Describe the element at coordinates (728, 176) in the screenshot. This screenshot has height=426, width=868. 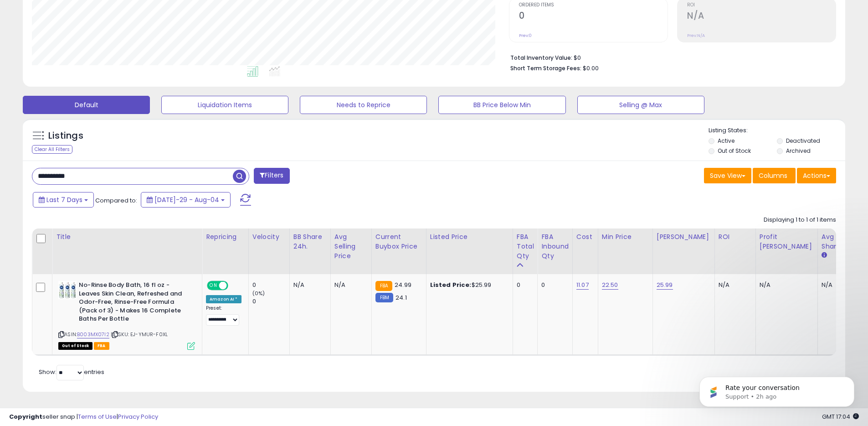
I see `button: Save View` at that location.